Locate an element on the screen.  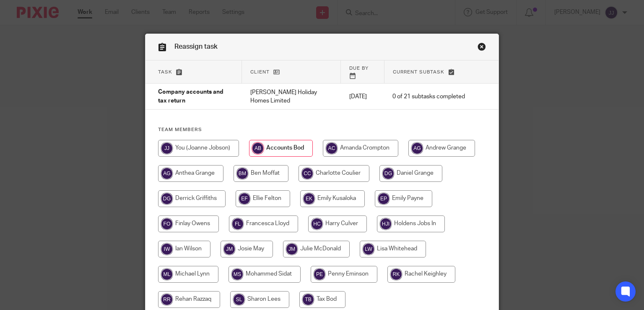
span: Due by is located at coordinates (359, 68).